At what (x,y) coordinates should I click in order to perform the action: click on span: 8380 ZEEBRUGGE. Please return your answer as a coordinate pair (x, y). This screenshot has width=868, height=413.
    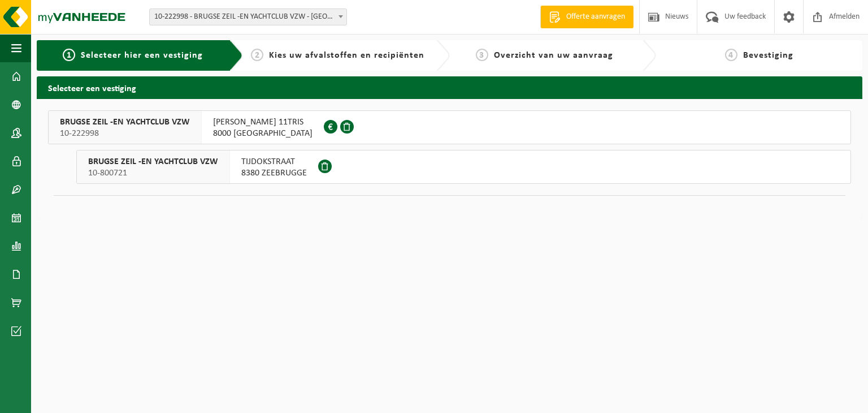
    Looking at the image, I should click on (274, 173).